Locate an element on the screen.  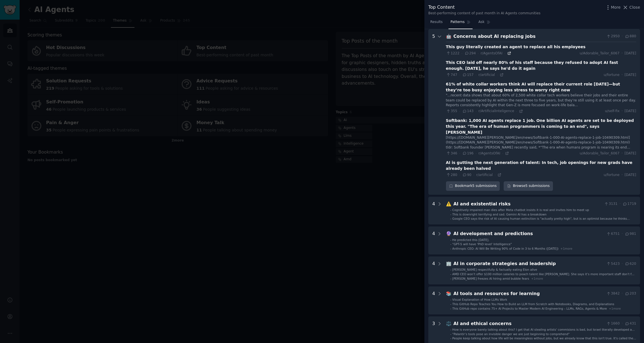
div: This guy literally created an agent to replace all his employees is located at coordinates (516, 47).